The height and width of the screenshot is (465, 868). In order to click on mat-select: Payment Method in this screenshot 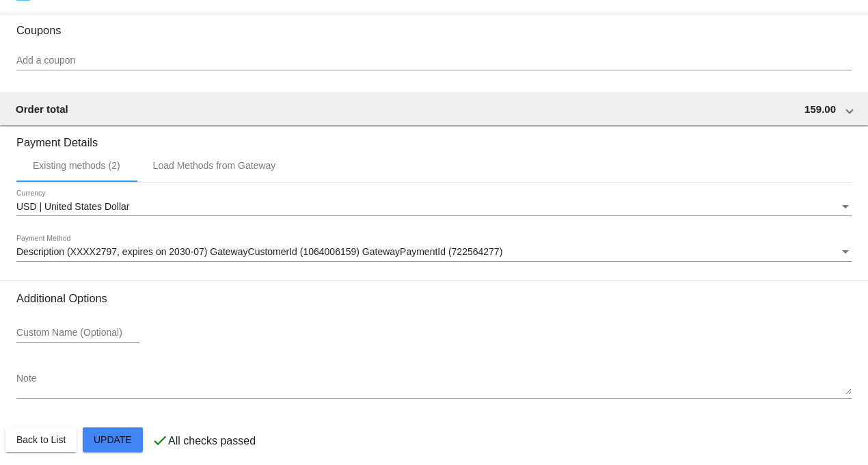, I will do `click(434, 252)`.